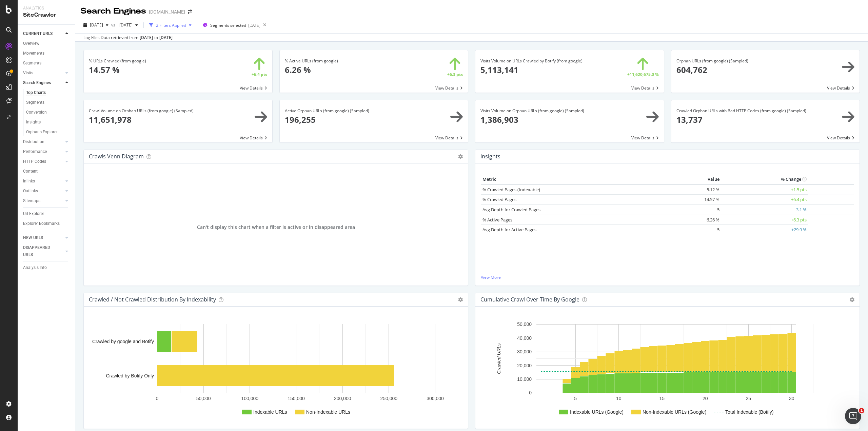 Image resolution: width=868 pixels, height=431 pixels. I want to click on td: +1.5 pts, so click(764, 190).